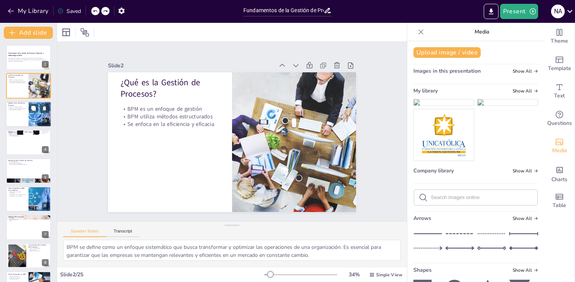  Describe the element at coordinates (389, 274) in the screenshot. I see `span: Single View` at that location.